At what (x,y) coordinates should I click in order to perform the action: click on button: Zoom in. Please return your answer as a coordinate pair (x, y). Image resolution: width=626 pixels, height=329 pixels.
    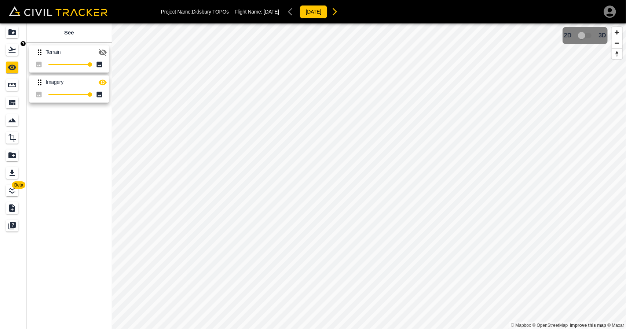
    Looking at the image, I should click on (617, 32).